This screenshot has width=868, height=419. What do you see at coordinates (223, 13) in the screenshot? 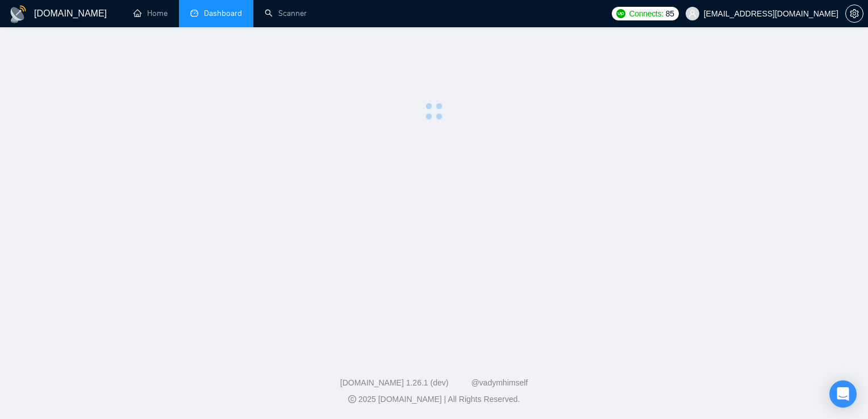
I see `span: Dashboard` at bounding box center [223, 13].